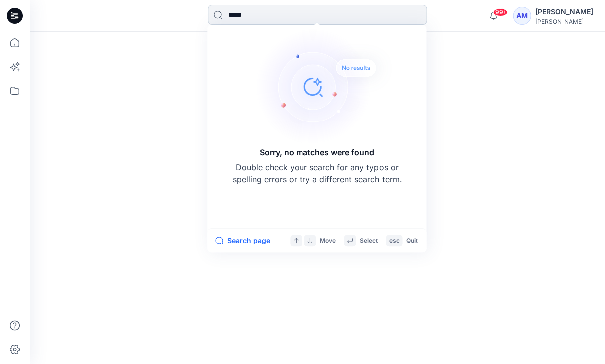 The height and width of the screenshot is (364, 605). What do you see at coordinates (243, 240) in the screenshot?
I see `button: Search page` at bounding box center [243, 240].